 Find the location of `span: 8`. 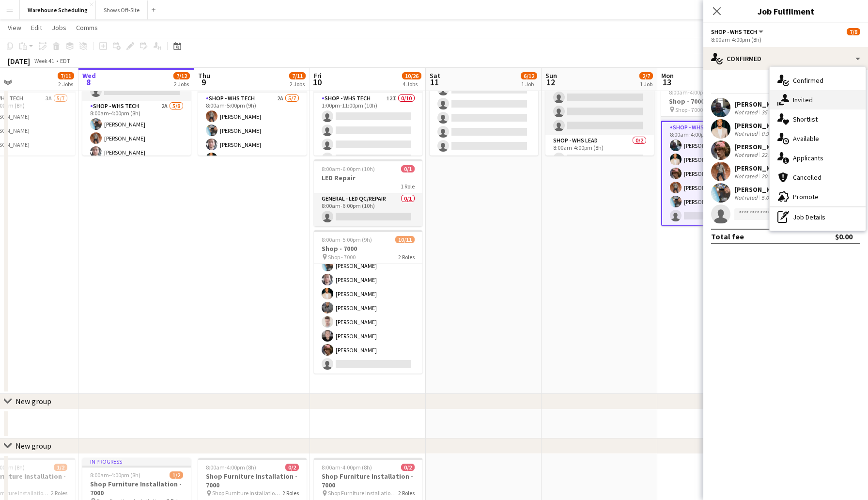

span: 8 is located at coordinates (88, 82).